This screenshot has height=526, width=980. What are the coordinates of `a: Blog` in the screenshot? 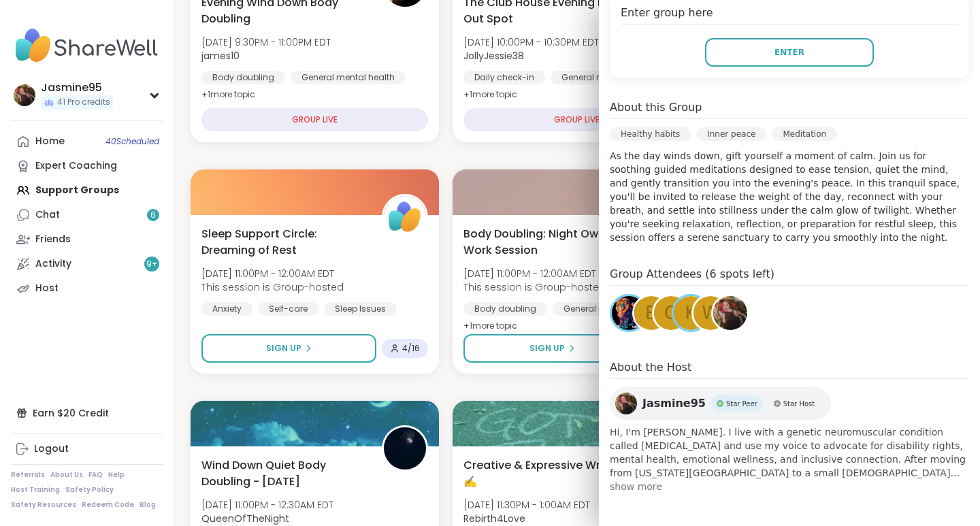 It's located at (148, 505).